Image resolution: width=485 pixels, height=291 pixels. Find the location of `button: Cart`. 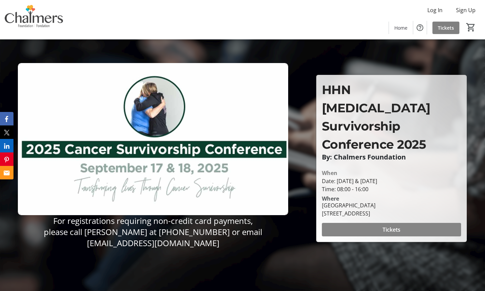

button: Cart is located at coordinates (471, 27).